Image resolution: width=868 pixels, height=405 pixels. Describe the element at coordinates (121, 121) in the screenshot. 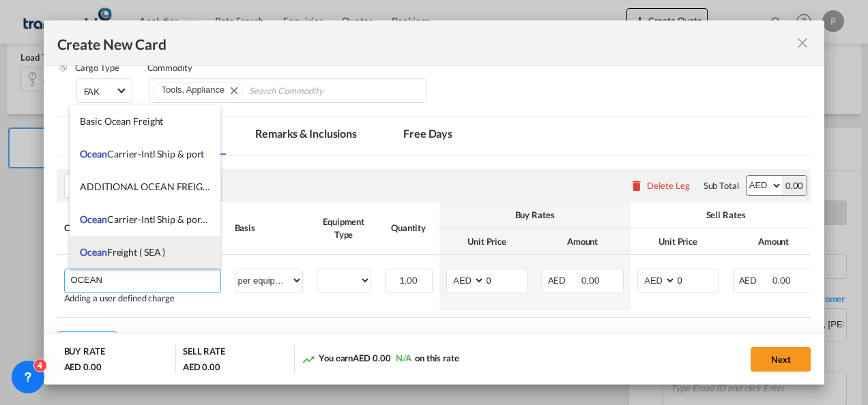

I see `span: Basic Ocean Freight` at that location.